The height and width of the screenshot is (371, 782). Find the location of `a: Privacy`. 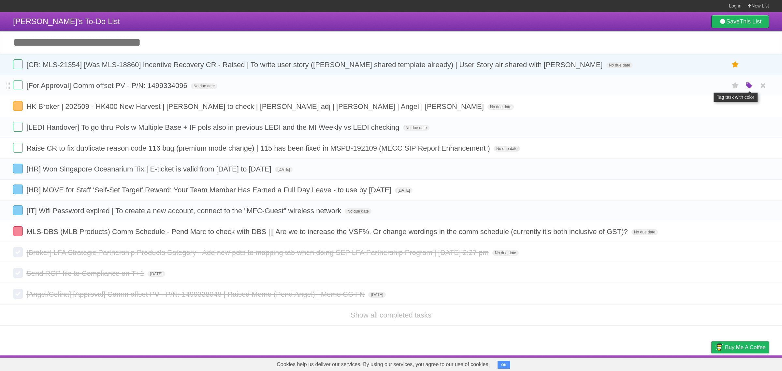

a: Privacy is located at coordinates (711, 363).